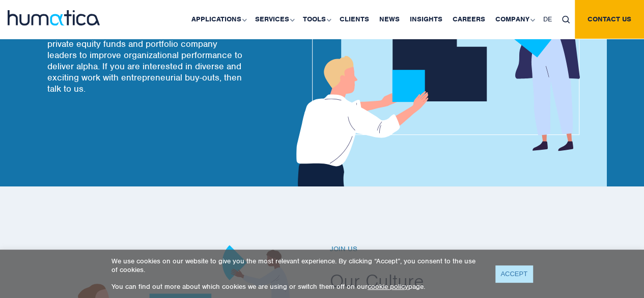  Describe the element at coordinates (296, 286) in the screenshot. I see `p: You can find out more about which cookies we are using or switch them off on our page.` at that location.